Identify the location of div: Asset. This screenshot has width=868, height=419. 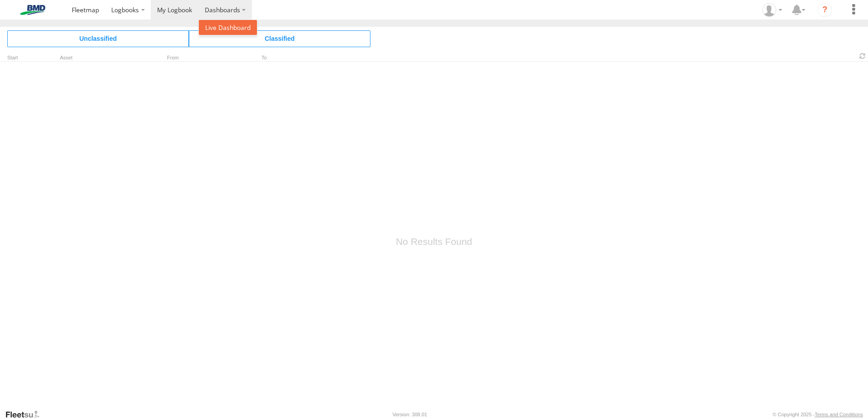
(105, 58).